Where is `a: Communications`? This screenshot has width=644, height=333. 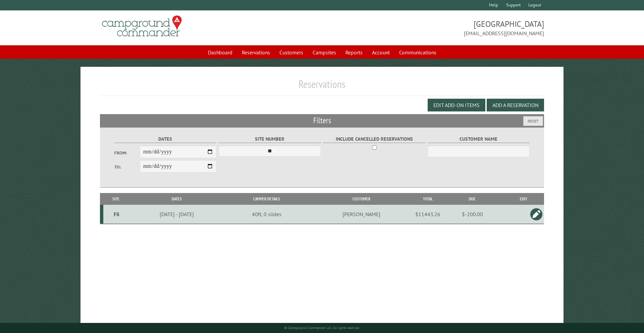
a: Communications is located at coordinates (418, 52).